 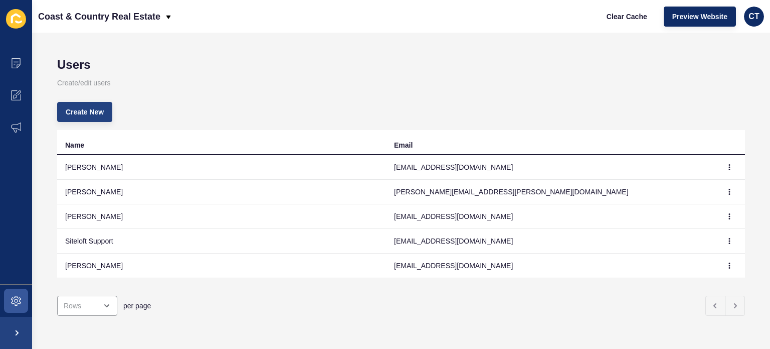 I want to click on span: per page, so click(x=137, y=305).